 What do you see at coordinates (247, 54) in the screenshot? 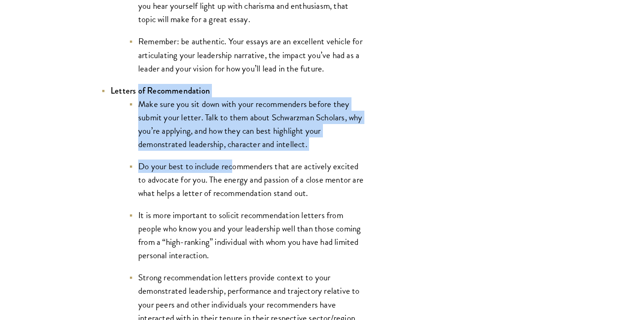
I see `li: Remember: be authentic. Your essays are an excellent vehicle for articulating your leadership nar...` at bounding box center [247, 54].